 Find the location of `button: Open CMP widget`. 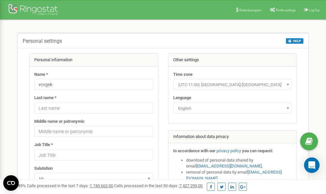

button: Open CMP widget is located at coordinates (11, 183).